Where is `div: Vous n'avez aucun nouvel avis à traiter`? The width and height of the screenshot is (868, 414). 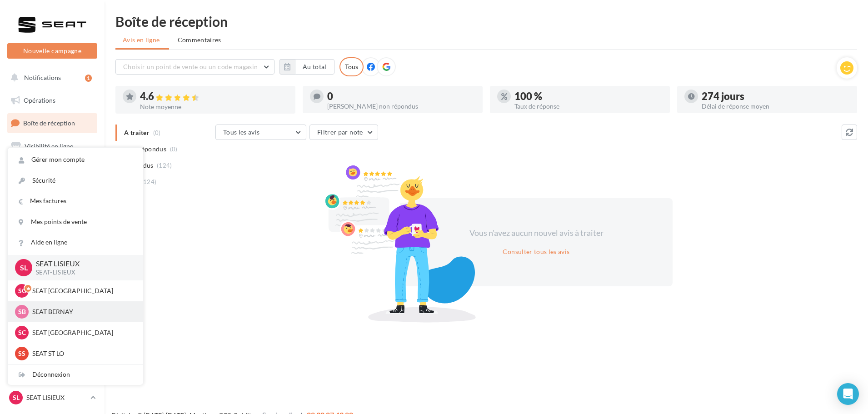
div: Vous n'avez aucun nouvel avis à traiter is located at coordinates (536, 234).